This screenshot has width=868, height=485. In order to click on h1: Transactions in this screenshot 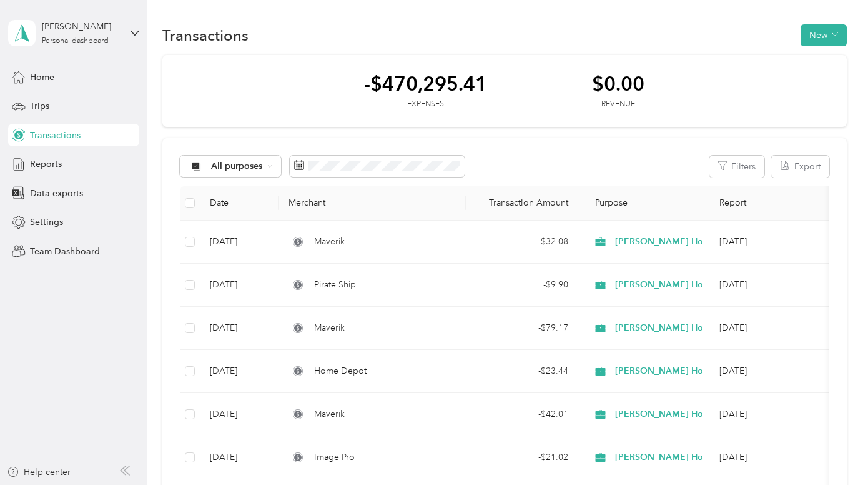, I will do `click(205, 35)`.